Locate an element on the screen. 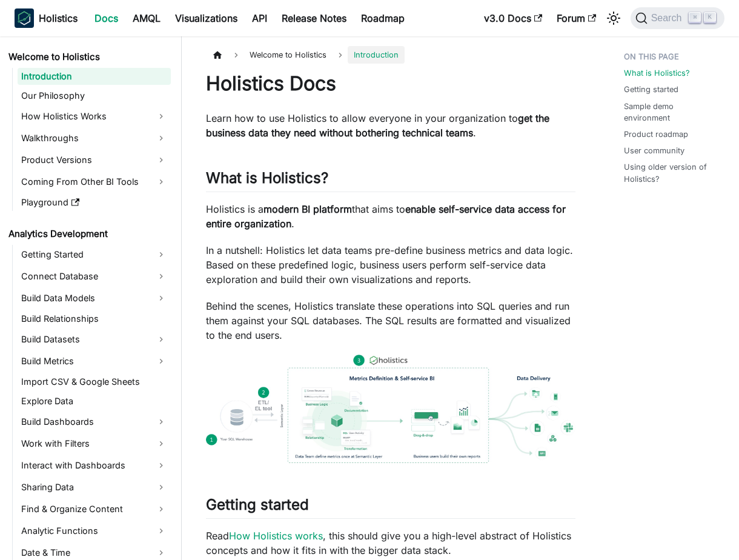 The width and height of the screenshot is (739, 560). a: HolisticsHolistics is located at coordinates (46, 19).